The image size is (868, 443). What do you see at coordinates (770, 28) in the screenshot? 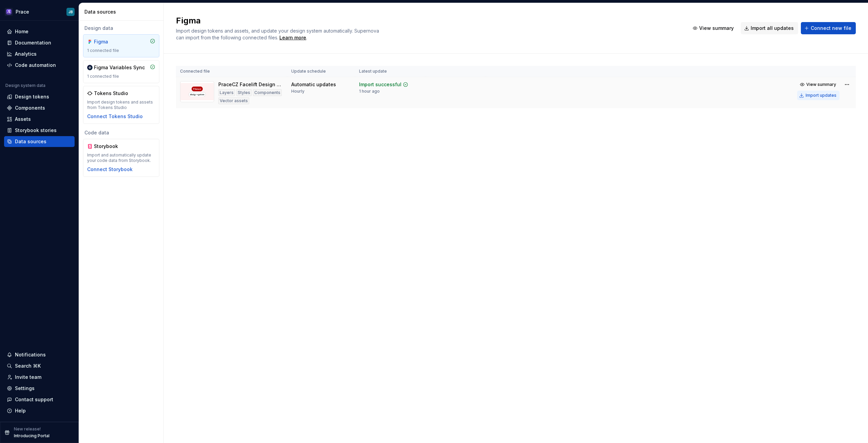
I see `button: Import all updates` at bounding box center [770, 28].